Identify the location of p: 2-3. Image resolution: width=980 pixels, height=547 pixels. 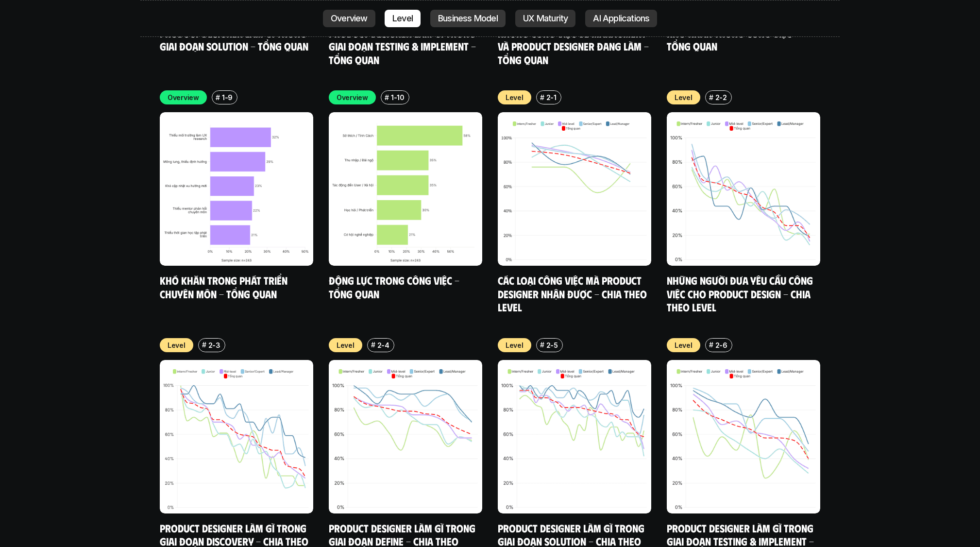
(214, 345).